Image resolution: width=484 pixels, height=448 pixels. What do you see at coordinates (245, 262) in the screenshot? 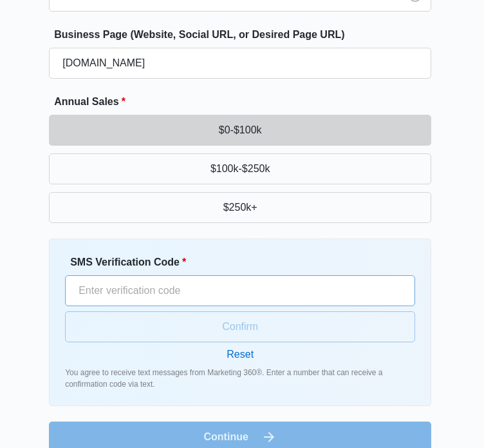
I see `label: SMS Verification Code` at bounding box center [245, 262].